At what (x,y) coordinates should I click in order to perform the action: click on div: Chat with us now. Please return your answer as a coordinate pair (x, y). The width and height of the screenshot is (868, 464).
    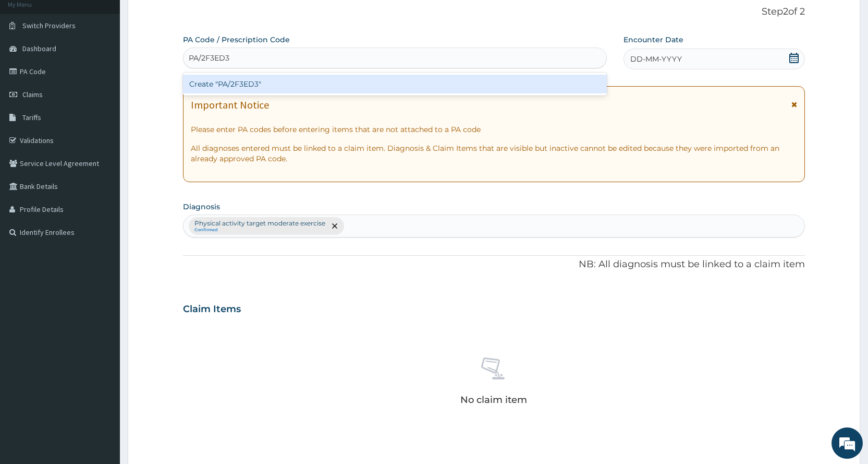
    Looking at the image, I should click on (115, 65).